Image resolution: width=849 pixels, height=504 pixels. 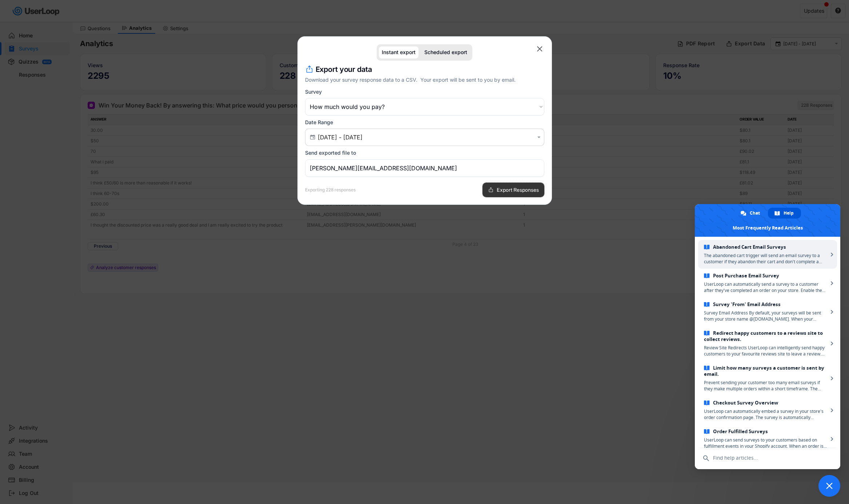 I want to click on span: Help, so click(x=789, y=213).